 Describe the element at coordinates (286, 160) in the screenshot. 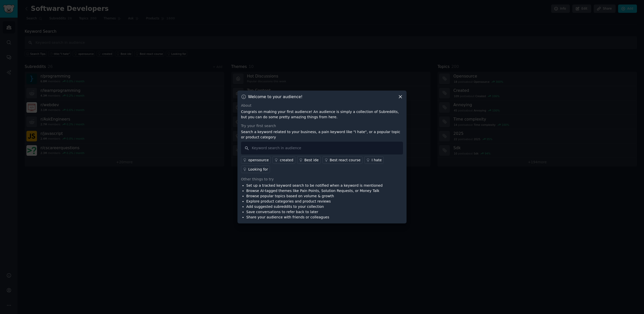

I see `div: created` at that location.